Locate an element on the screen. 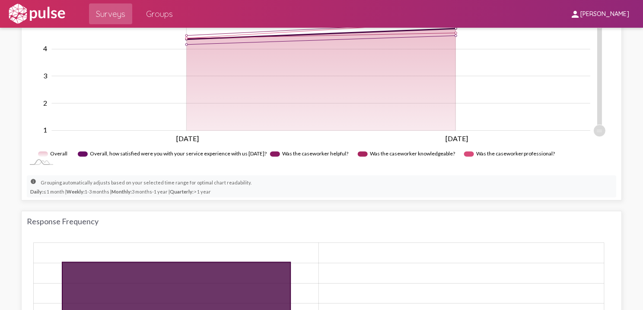 This screenshot has height=310, width=643. img: white-logo.svg is located at coordinates (37, 14).